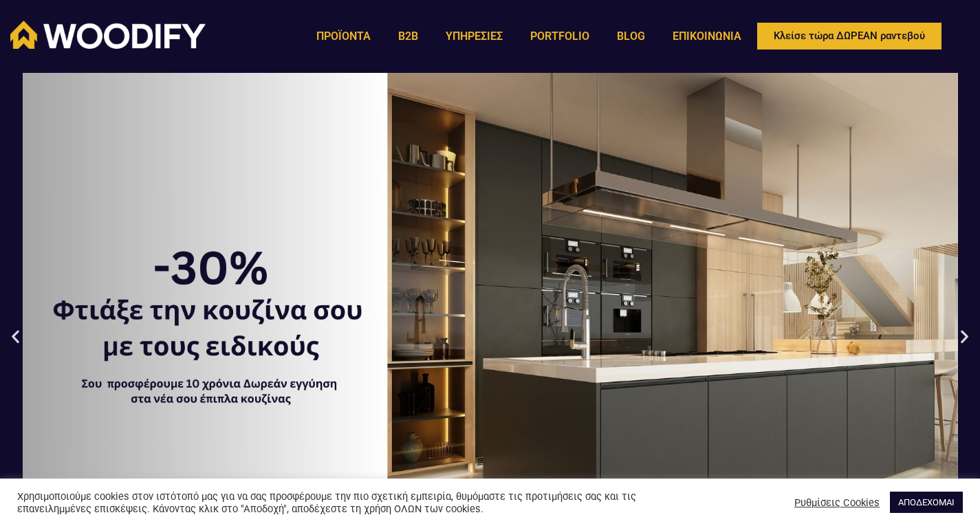  Describe the element at coordinates (343, 37) in the screenshot. I see `a: ΠΡΟΪΟΝΤΑ` at that location.